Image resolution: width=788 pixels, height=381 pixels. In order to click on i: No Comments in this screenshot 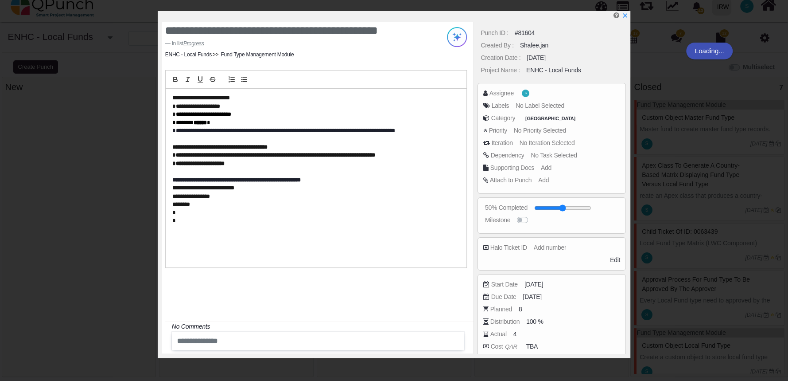, I will do `click(191, 326)`.